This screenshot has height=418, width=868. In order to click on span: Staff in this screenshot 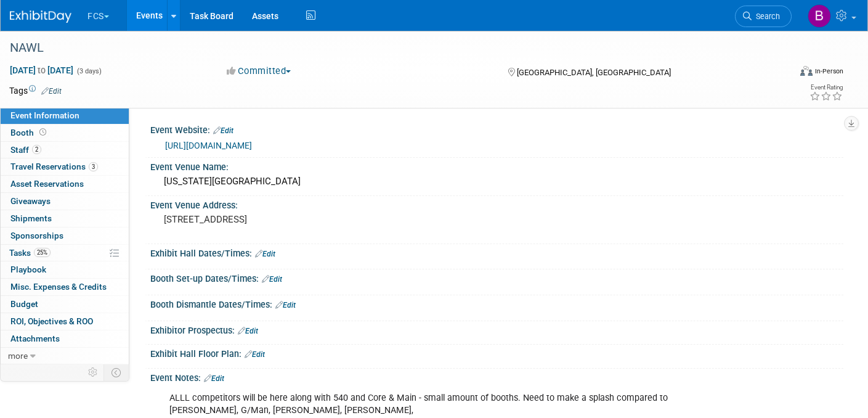, I will do `click(26, 150)`.